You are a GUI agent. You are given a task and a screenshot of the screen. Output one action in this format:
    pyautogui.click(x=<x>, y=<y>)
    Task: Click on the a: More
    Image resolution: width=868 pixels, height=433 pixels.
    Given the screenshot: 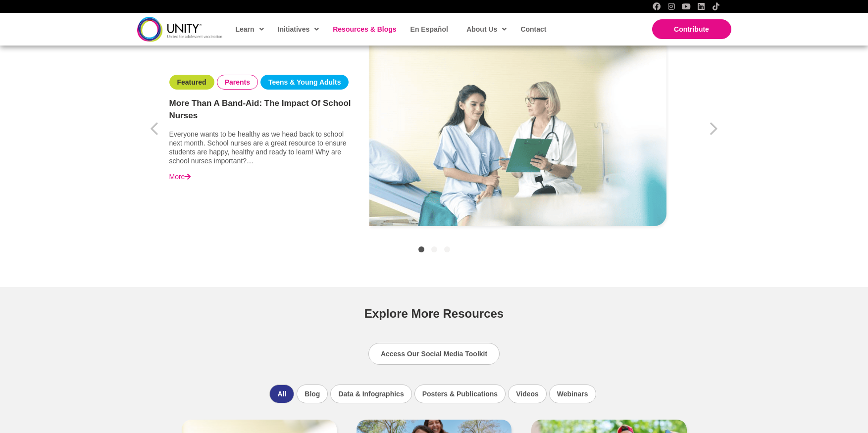 What is the action you would take?
    pyautogui.click(x=180, y=177)
    